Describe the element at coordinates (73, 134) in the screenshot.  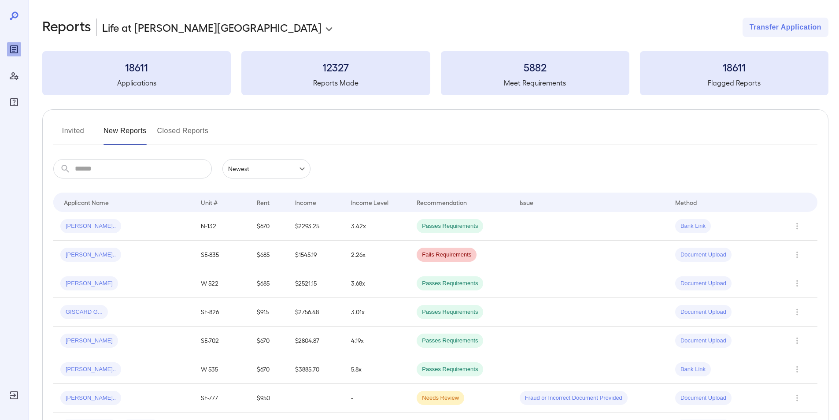
I see `button: Invited` at that location.